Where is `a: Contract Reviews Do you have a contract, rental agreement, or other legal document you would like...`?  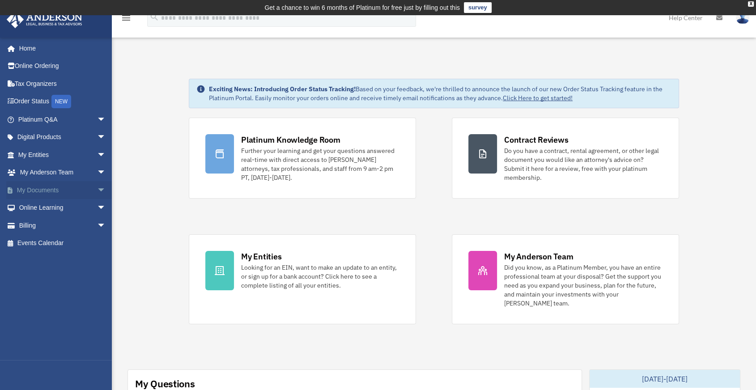 a: Contract Reviews Do you have a contract, rental agreement, or other legal document you would like... is located at coordinates (565, 158).